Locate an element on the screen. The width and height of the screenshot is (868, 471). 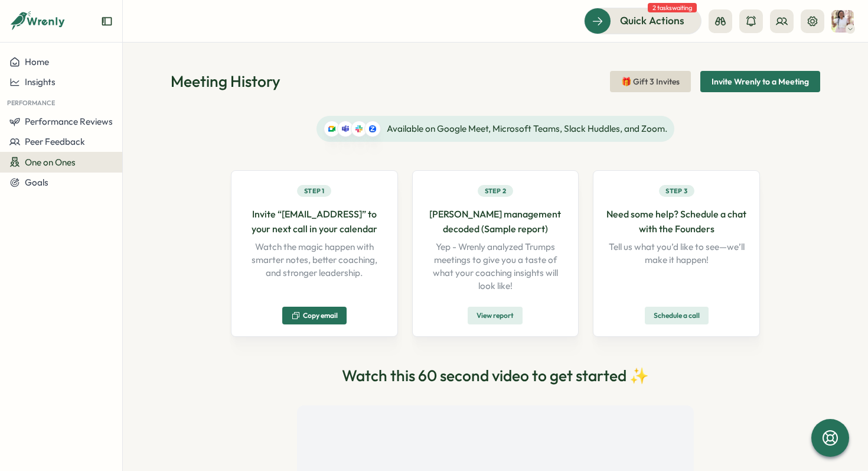
button: Quick Actions is located at coordinates (642, 20).